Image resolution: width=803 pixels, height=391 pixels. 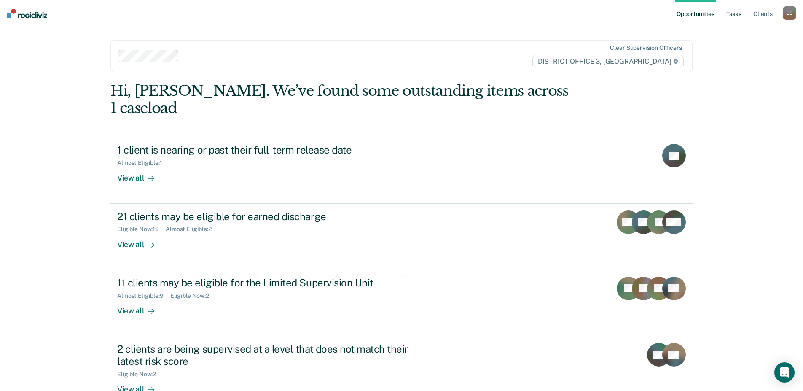 What do you see at coordinates (265, 355) in the screenshot?
I see `div: 2 clients are being supervised at a level that does not match their latest risk score` at bounding box center [265, 355].